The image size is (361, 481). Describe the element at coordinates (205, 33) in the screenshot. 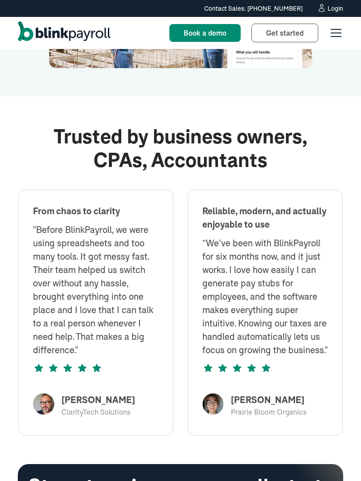

I see `span: Book a demo` at that location.